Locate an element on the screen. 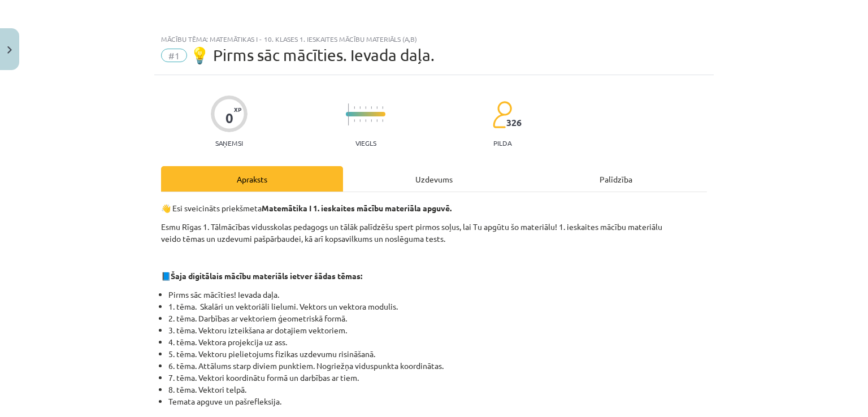 This screenshot has width=868, height=417. div: Mācību tēma: Matemātikas i - 10. klases 1. ieskaites mācību materiāls (a,b) is located at coordinates (434, 39).